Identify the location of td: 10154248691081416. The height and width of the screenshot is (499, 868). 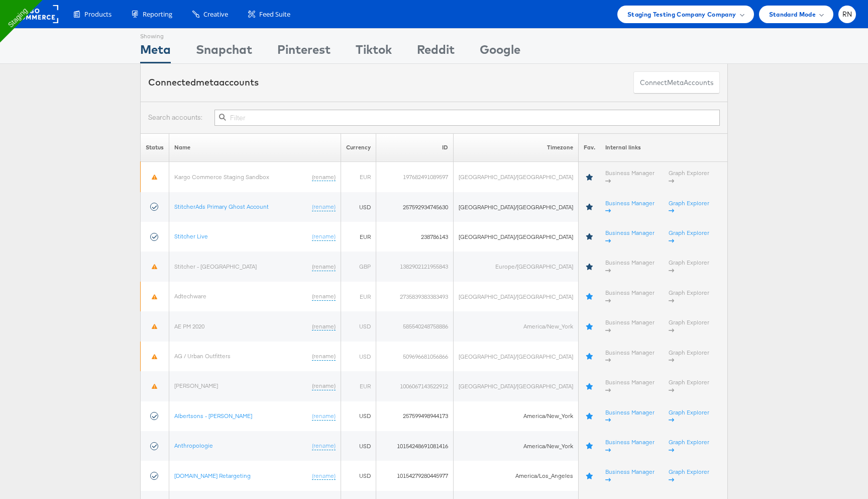
(415, 445).